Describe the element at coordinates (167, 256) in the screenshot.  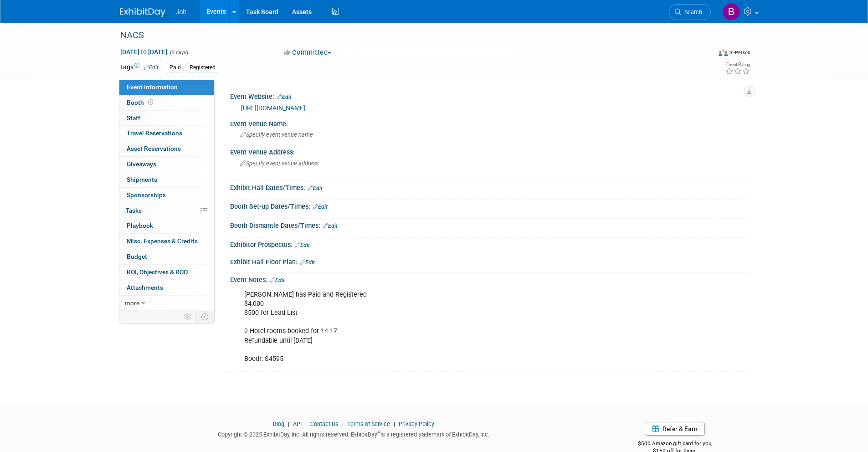
I see `a: Budget` at that location.